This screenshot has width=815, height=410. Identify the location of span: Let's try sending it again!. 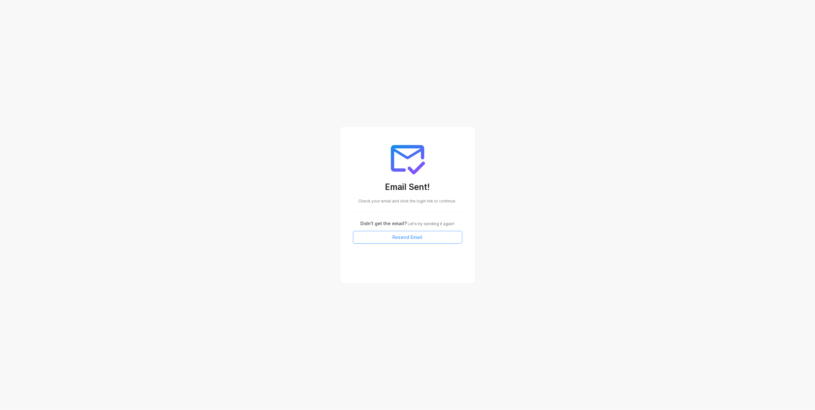
(431, 224).